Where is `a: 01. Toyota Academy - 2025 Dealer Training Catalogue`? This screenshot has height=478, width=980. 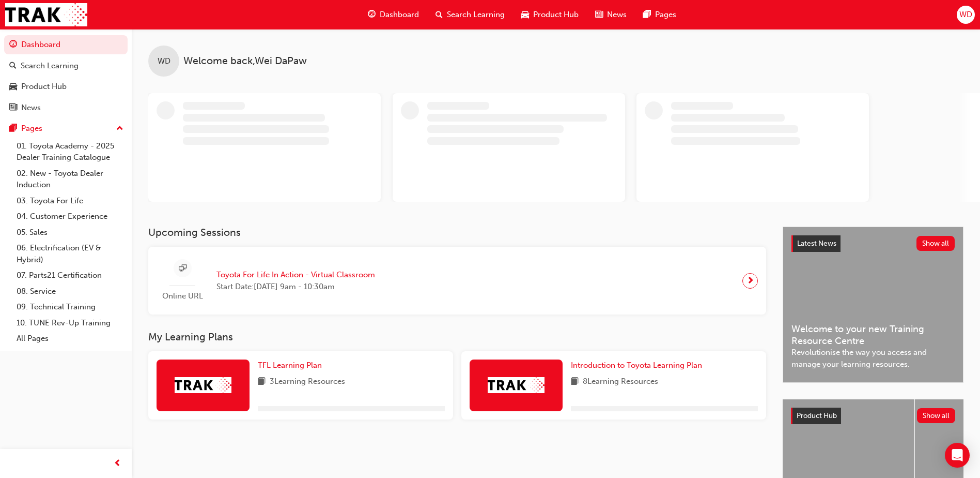 a: 01. Toyota Academy - 2025 Dealer Training Catalogue is located at coordinates (70, 152).